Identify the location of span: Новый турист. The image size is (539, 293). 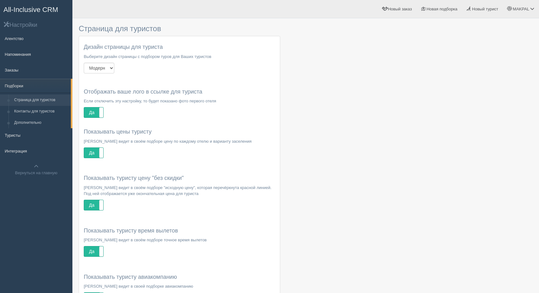
(485, 9).